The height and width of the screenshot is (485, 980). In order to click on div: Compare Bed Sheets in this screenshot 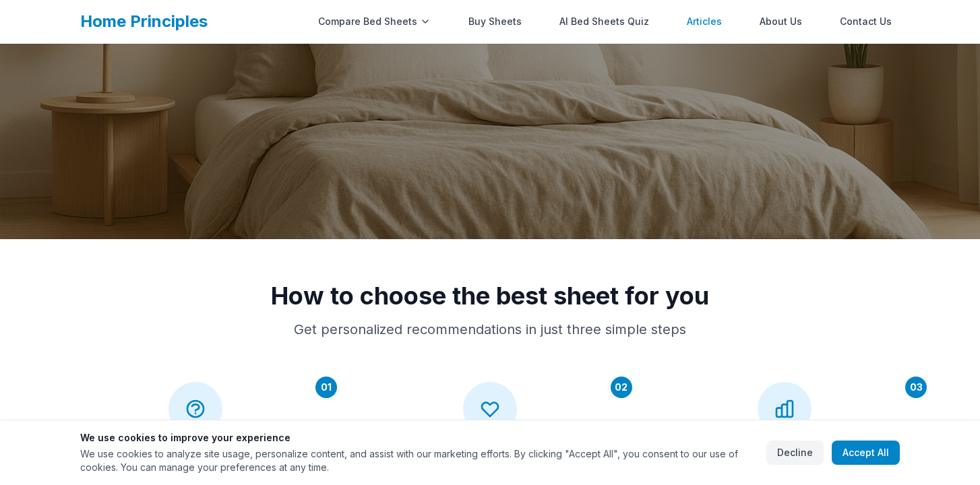, I will do `click(374, 21)`.